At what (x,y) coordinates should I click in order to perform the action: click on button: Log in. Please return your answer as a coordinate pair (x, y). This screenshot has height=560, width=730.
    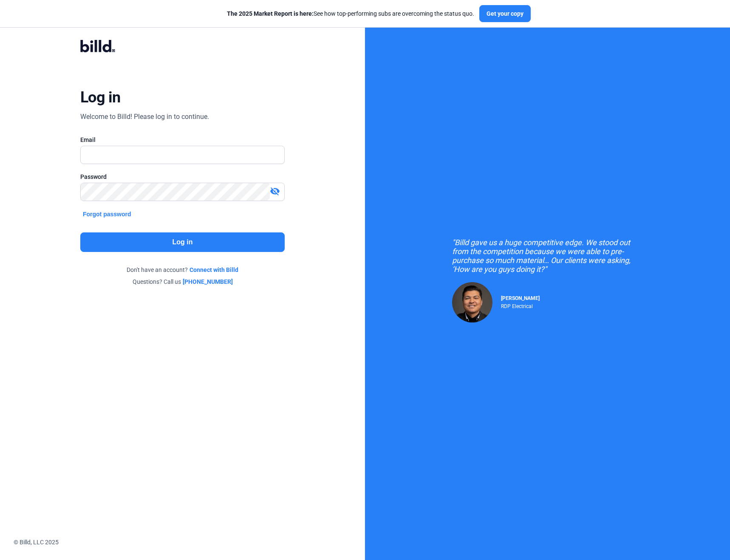
    Looking at the image, I should click on (182, 242).